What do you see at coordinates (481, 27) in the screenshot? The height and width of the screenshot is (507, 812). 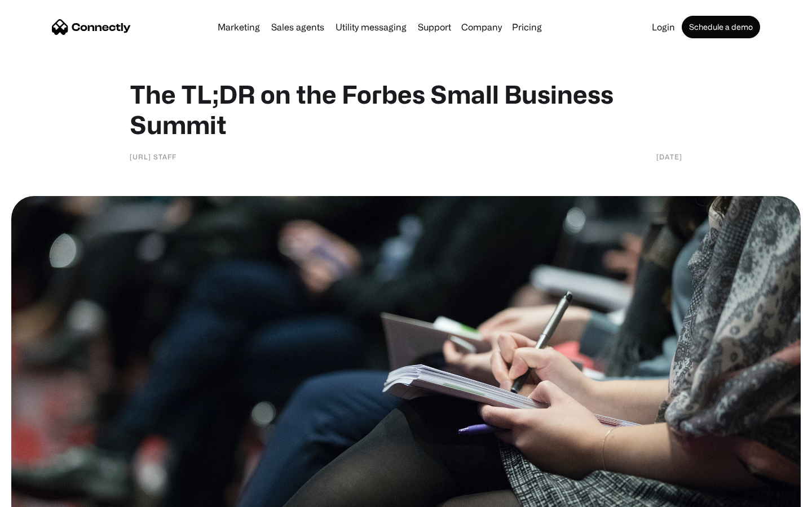 I see `div: Company` at bounding box center [481, 27].